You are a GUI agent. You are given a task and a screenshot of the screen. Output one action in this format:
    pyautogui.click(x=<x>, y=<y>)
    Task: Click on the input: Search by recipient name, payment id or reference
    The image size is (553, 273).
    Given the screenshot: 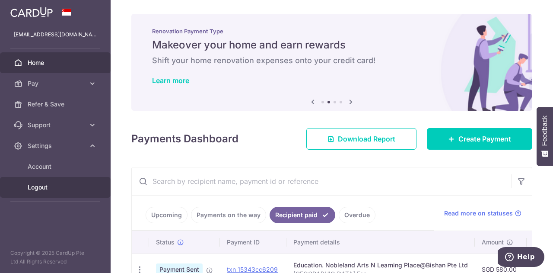 What is the action you would take?
    pyautogui.click(x=322, y=181)
    